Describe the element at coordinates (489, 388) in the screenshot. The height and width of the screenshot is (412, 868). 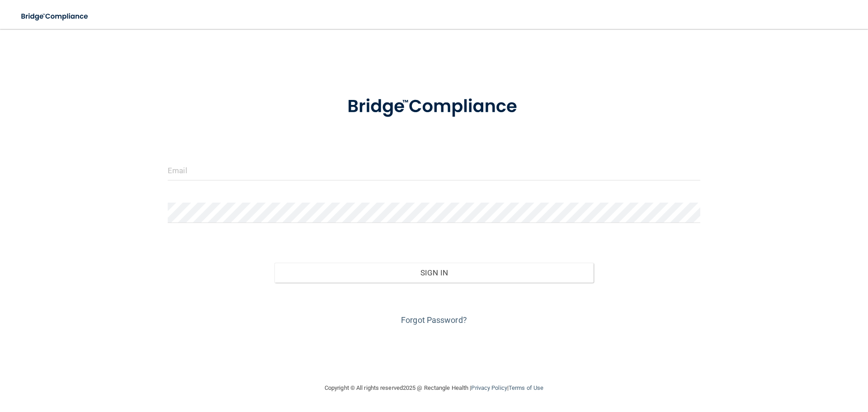
I see `a: Privacy Policy` at that location.